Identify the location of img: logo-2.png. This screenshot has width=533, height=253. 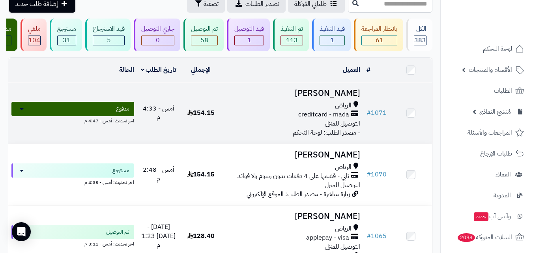
(502, 30).